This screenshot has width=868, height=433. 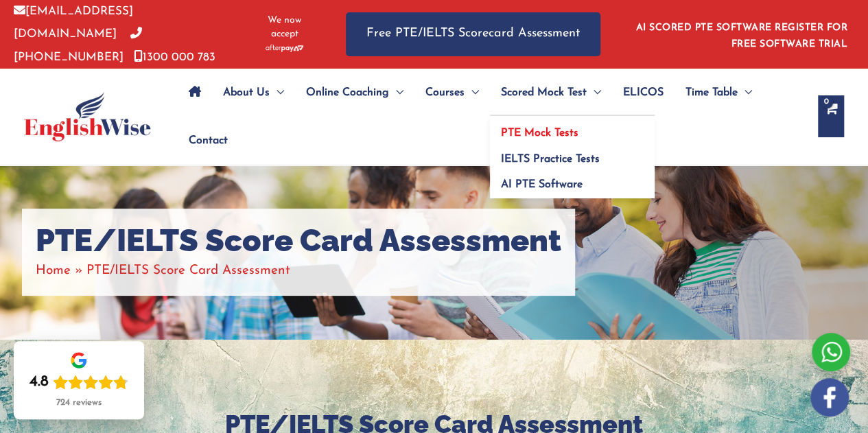 What do you see at coordinates (544, 93) in the screenshot?
I see `span: Scored Mock Test` at bounding box center [544, 93].